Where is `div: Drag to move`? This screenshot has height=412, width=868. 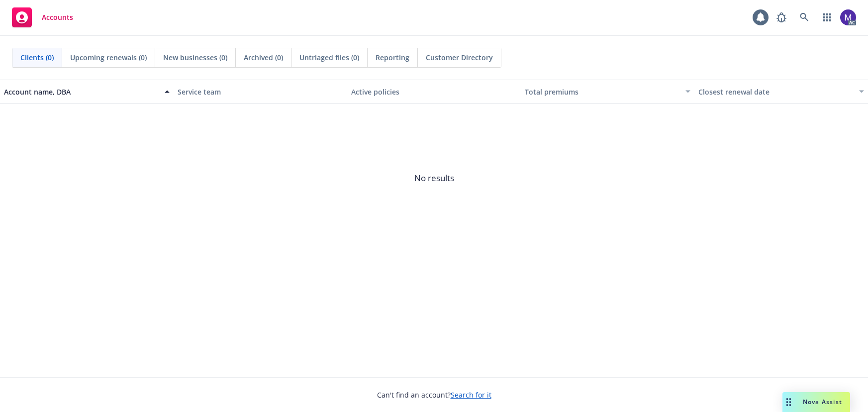 div: Drag to move is located at coordinates (788, 402).